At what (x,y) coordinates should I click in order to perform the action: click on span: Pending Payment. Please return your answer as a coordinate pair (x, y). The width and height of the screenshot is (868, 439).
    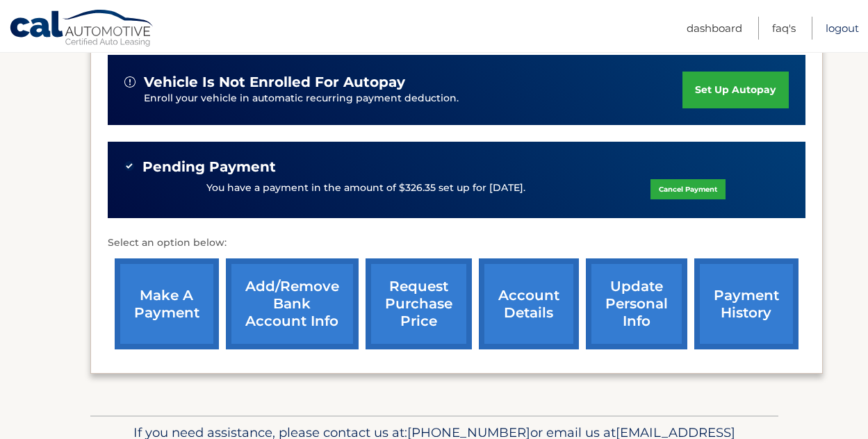
    Looking at the image, I should click on (209, 167).